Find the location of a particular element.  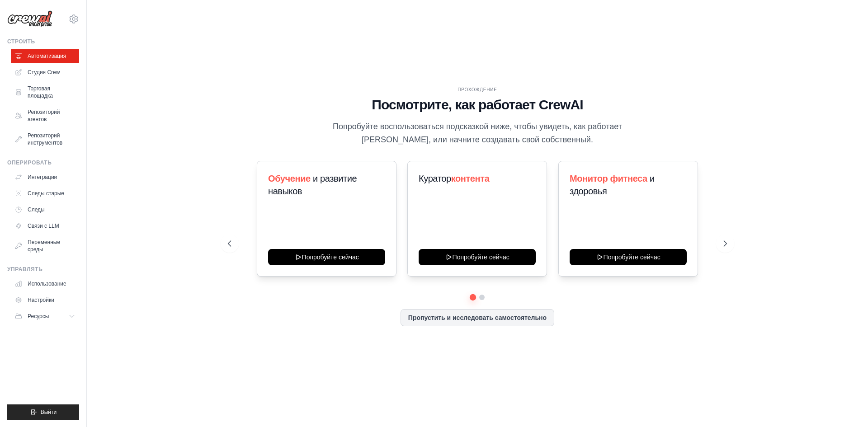

a: Торговая площадка is located at coordinates (45, 92).